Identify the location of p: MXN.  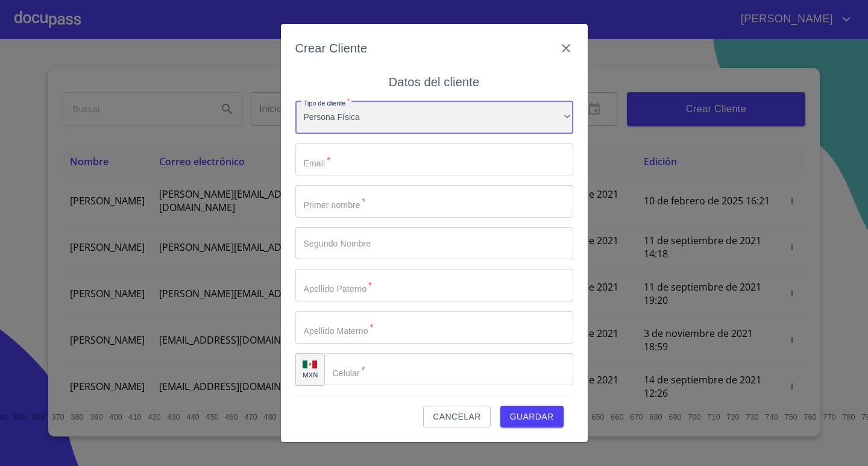
(310, 374).